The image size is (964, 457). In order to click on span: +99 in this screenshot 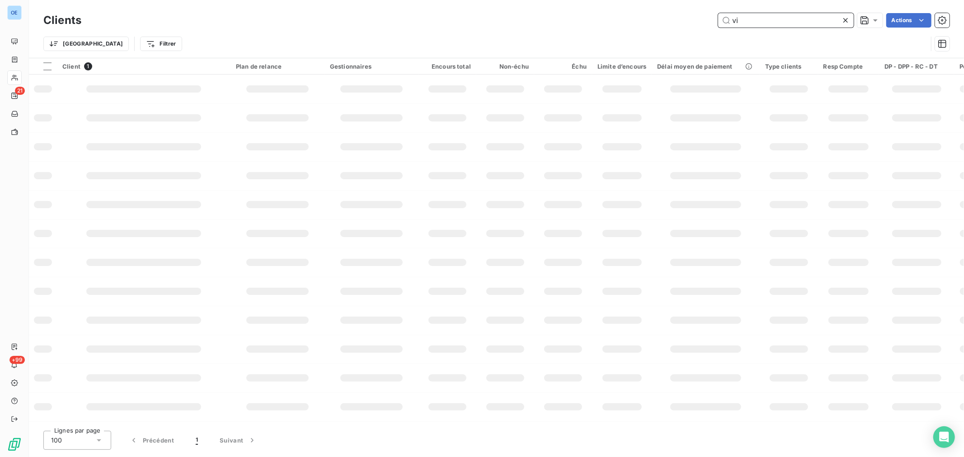, I will do `click(17, 360)`.